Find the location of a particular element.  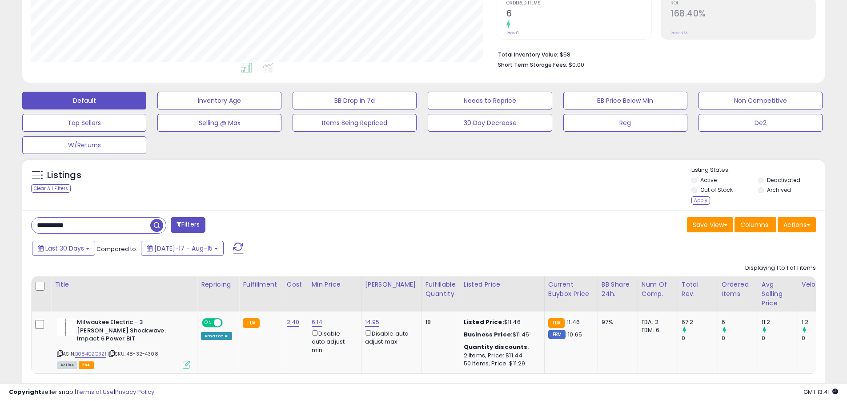

span: | SKU: 48-32-4308 is located at coordinates (133, 353).